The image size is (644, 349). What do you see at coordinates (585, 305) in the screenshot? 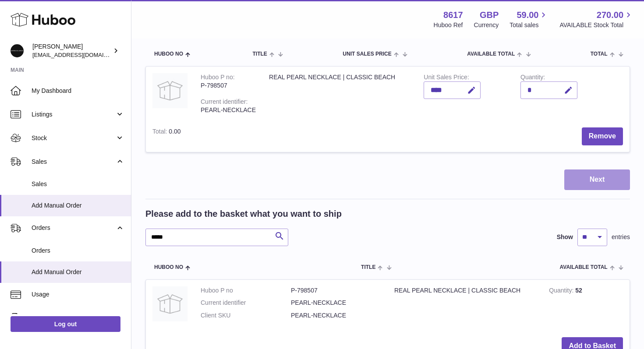
I see `td: 52` at bounding box center [585, 305].